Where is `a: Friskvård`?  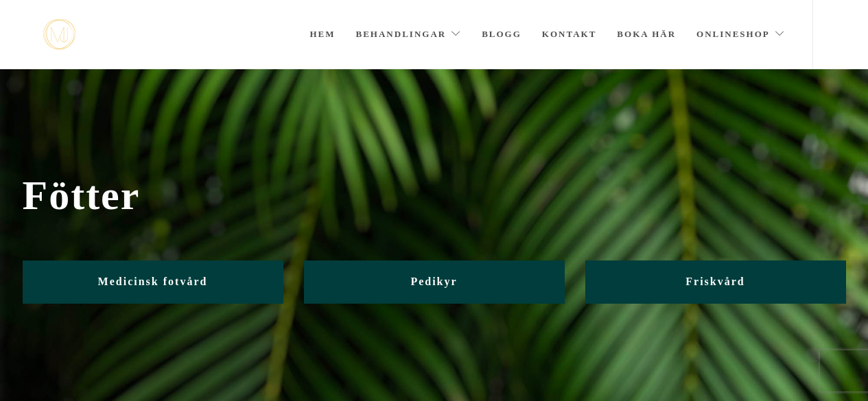 a: Friskvård is located at coordinates (716, 282).